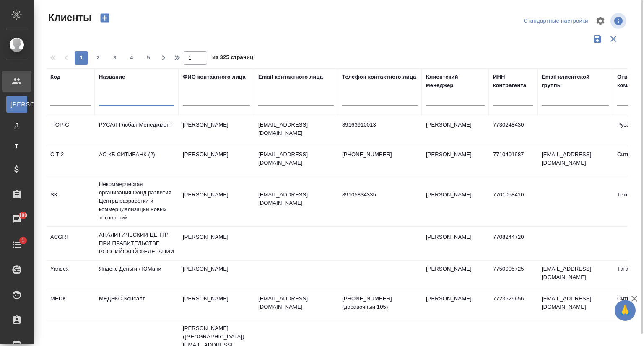  What do you see at coordinates (69, 18) in the screenshot?
I see `span: Клиенты` at bounding box center [69, 18].